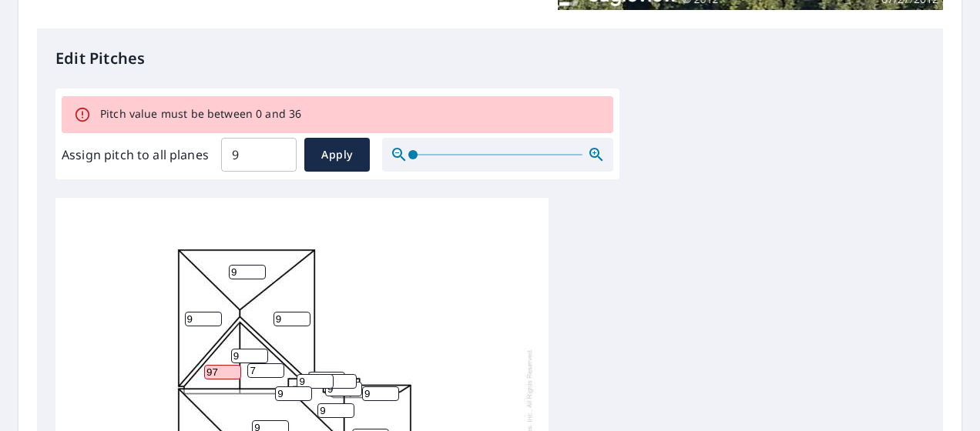  Describe the element at coordinates (336, 155) in the screenshot. I see `span: Apply` at that location.